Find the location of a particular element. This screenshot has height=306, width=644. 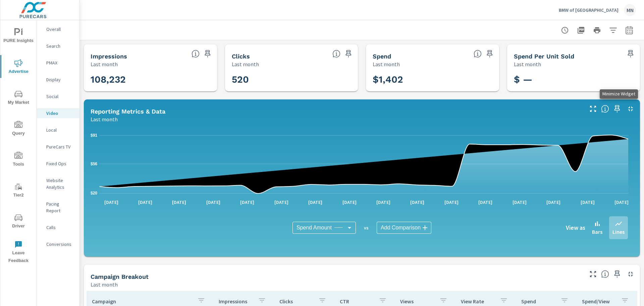

p: Conversions is located at coordinates (60, 244).